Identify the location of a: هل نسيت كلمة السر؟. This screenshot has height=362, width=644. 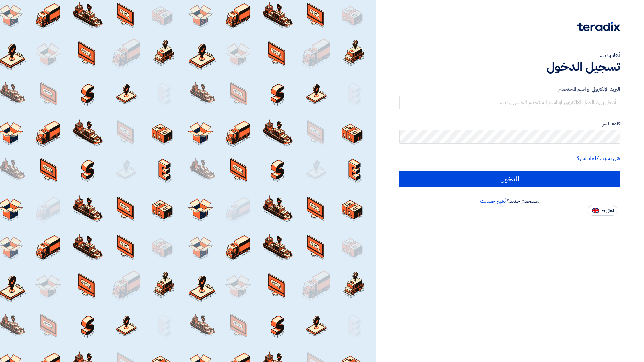
(599, 158).